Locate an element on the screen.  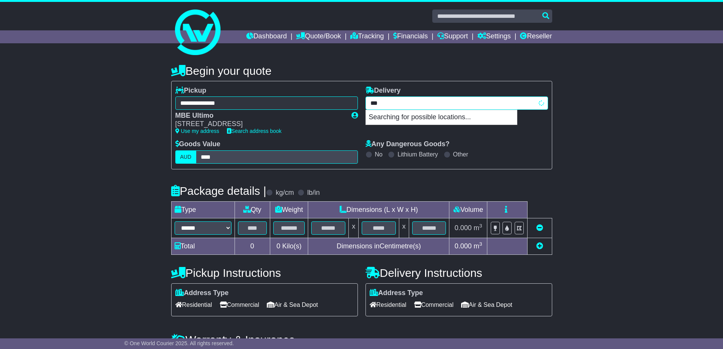
div: MBE Ultimo is located at coordinates (260, 116).